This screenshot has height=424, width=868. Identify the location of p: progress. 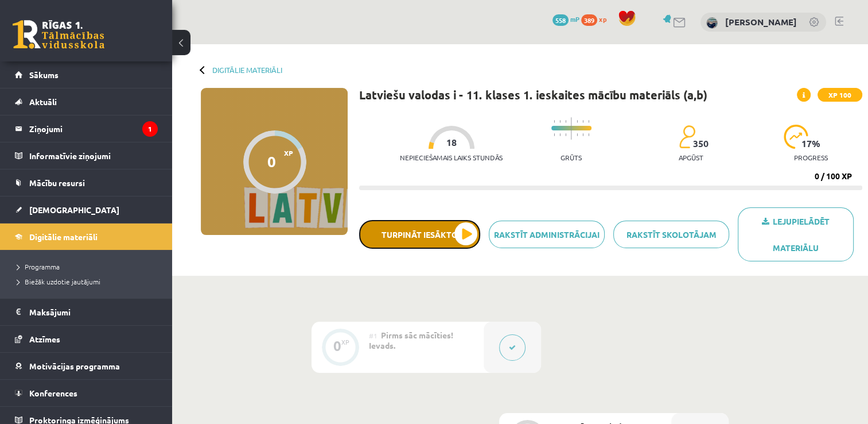
(811, 158).